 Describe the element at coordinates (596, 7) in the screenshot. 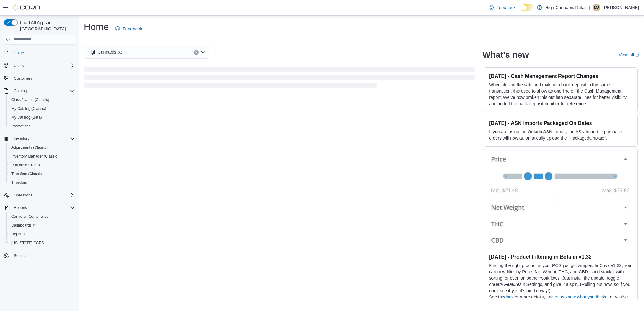

I see `div: Madison Johnson` at that location.